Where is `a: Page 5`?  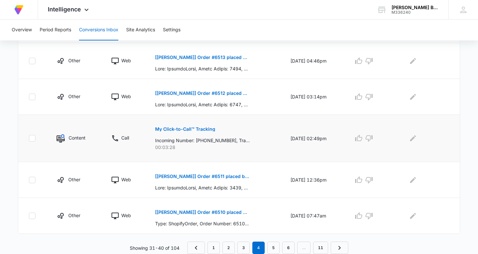 a: Page 5 is located at coordinates (274, 247).